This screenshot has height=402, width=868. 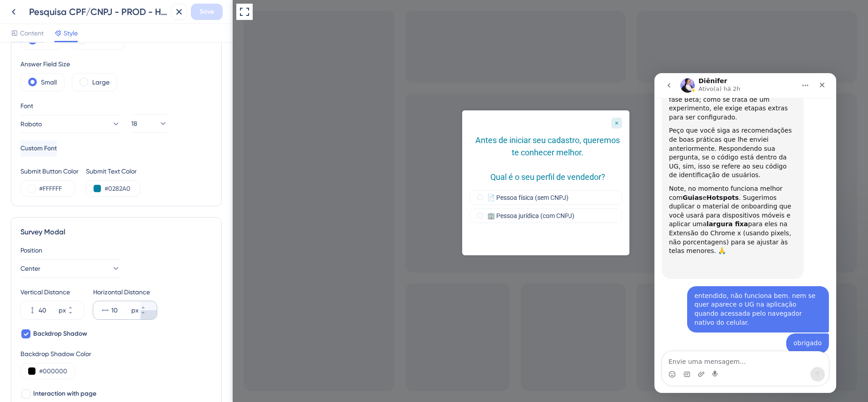 What do you see at coordinates (65, 393) in the screenshot?
I see `span: Interaction with page` at bounding box center [65, 393].